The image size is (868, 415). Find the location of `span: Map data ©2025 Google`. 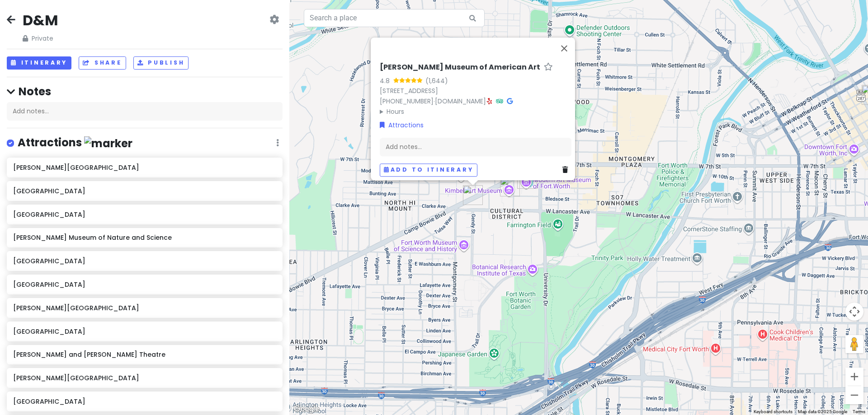

span: Map data ©2025 Google is located at coordinates (822, 411).